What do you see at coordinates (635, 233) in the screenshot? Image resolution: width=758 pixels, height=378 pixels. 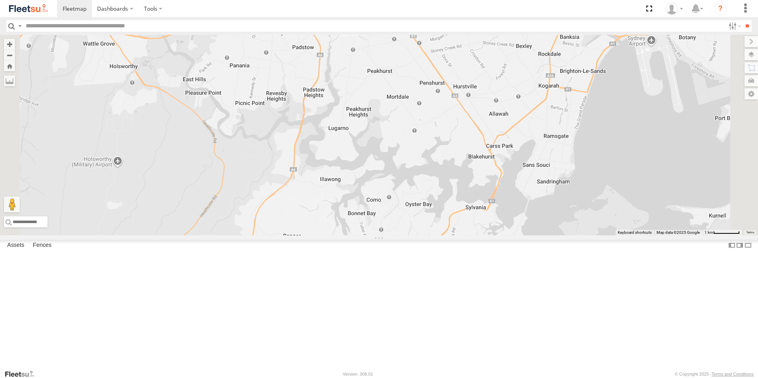 I see `button: Keyboard shortcuts` at bounding box center [635, 233].